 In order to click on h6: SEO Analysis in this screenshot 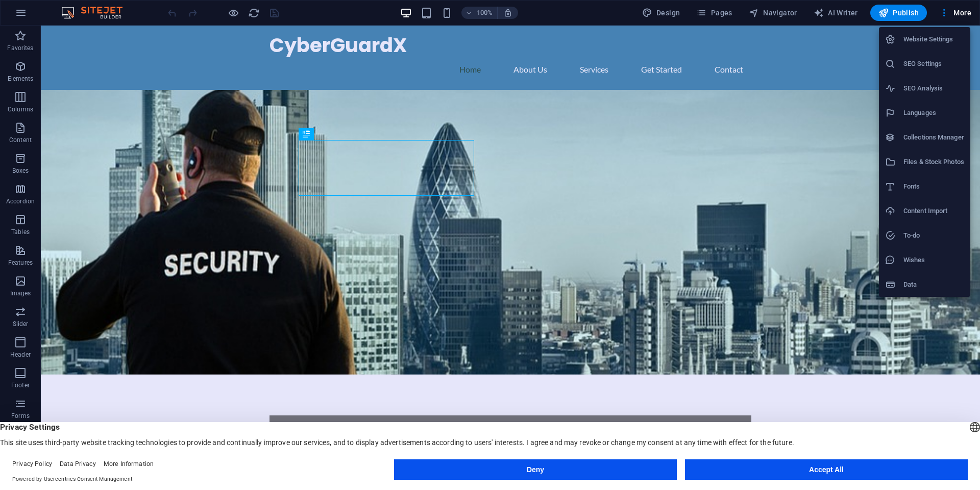, I will do `click(934, 89)`.